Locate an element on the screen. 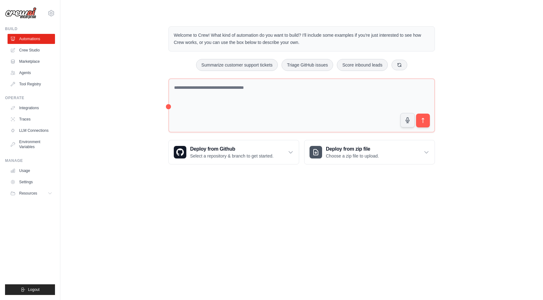  a: Automations is located at coordinates (31, 39).